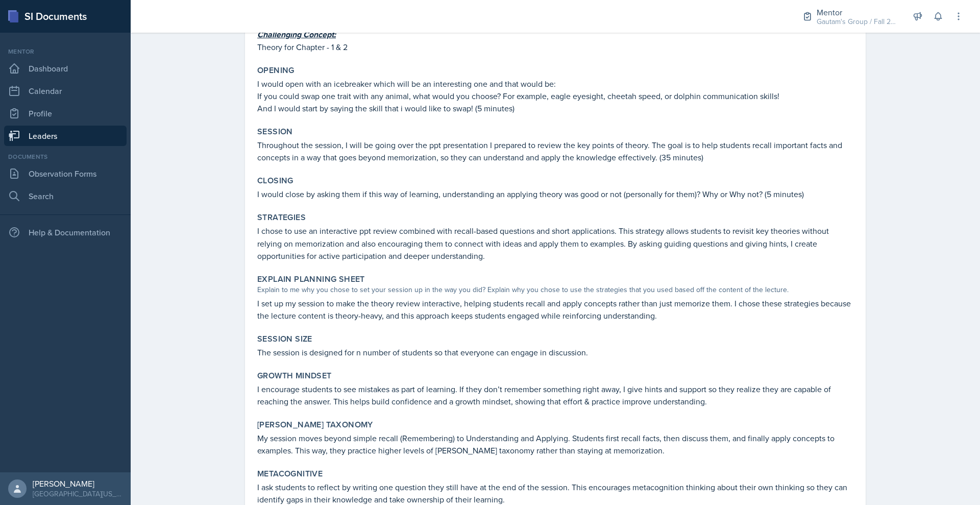  Describe the element at coordinates (294, 376) in the screenshot. I see `label: Growth Mindset` at that location.